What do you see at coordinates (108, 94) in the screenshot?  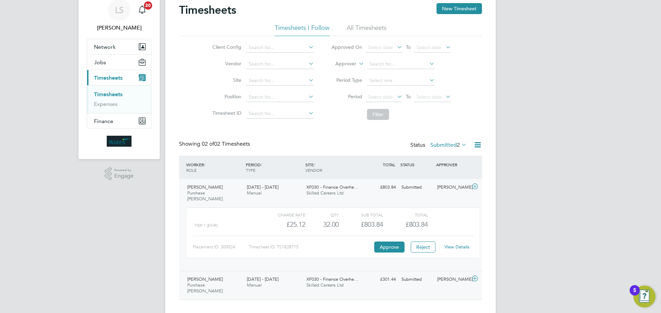 I see `a: Timesheets` at bounding box center [108, 94].